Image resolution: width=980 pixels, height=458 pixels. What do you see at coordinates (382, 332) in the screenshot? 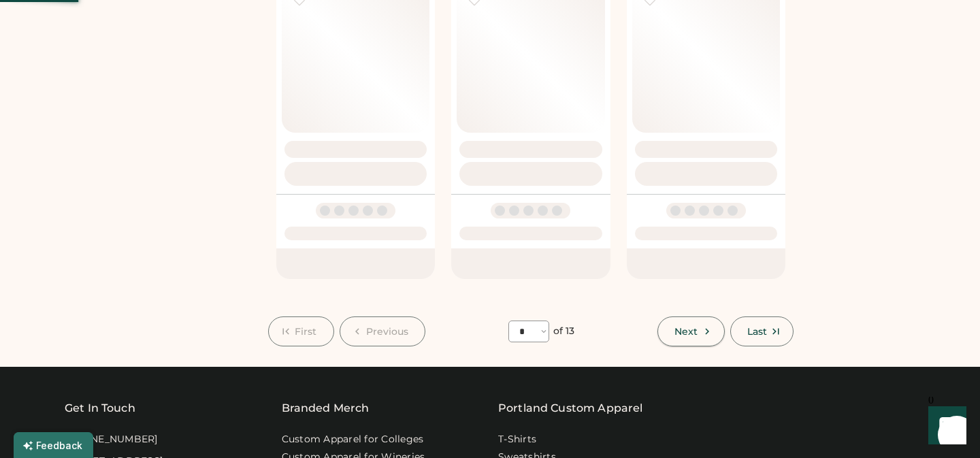
I see `button: Previous` at bounding box center [382, 332].